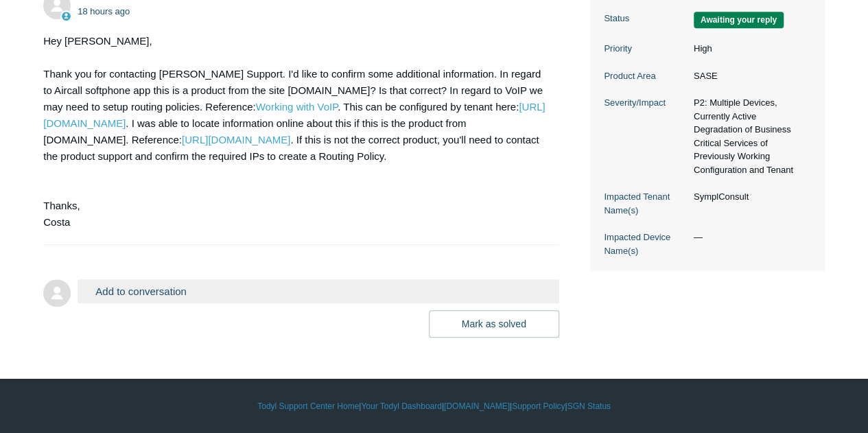  What do you see at coordinates (645, 49) in the screenshot?
I see `dt: Priority` at bounding box center [645, 49].